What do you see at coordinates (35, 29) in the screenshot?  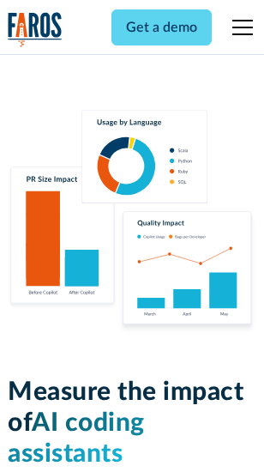 I see `img: Logo of the analytics and reporting company Faros.` at bounding box center [35, 29].